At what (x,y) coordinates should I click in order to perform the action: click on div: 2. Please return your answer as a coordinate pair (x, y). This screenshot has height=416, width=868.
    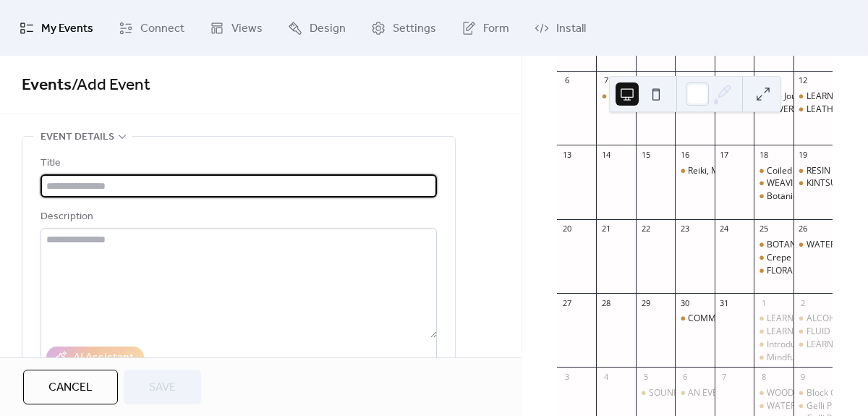
    Looking at the image, I should click on (803, 302).